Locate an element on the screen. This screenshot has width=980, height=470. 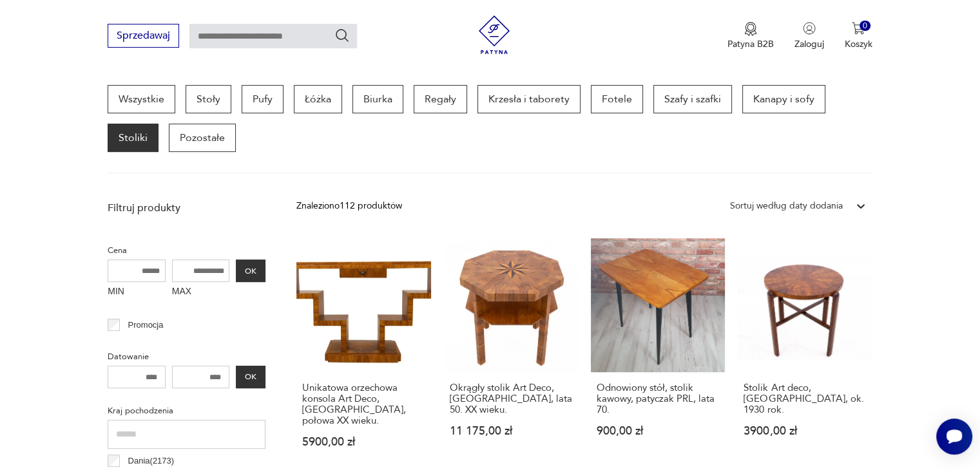
p: Stoliki is located at coordinates (133, 138).